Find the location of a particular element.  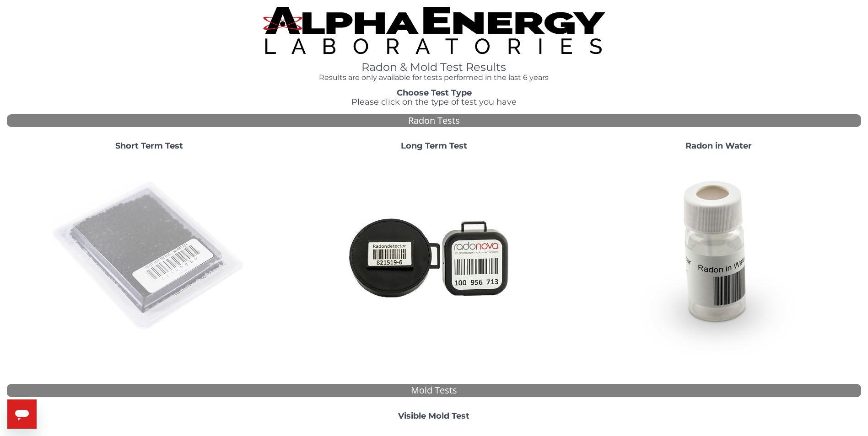

strong: Choose Test Type is located at coordinates (434, 93).